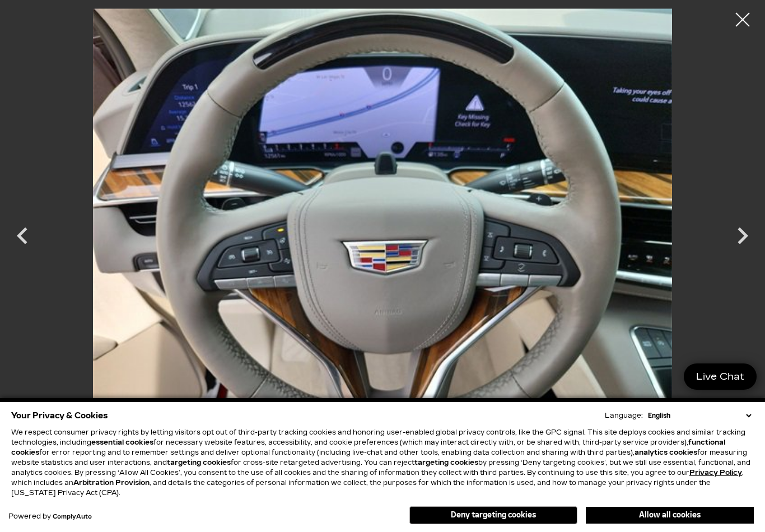  Describe the element at coordinates (383, 463) in the screenshot. I see `p: We respect consumer privacy rights by letting visitors opt out of third-party tracking cookies an...` at that location.